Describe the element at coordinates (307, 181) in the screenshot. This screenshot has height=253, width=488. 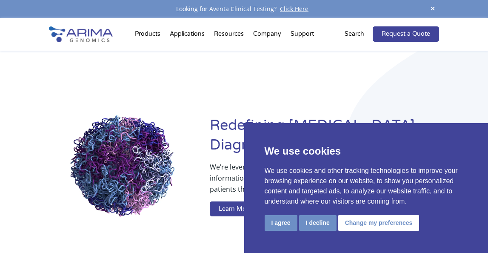
I see `p: We’re leveraging whole-genome sequence and structure information to ensure breakthrough therapies...` at that location.